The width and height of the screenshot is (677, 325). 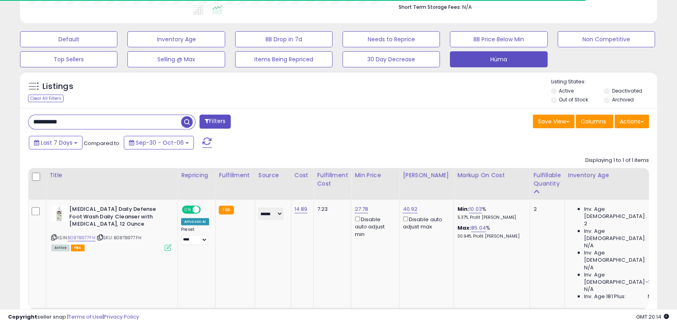 I want to click on span: Inv. Age 181 Plus:, so click(x=605, y=296).